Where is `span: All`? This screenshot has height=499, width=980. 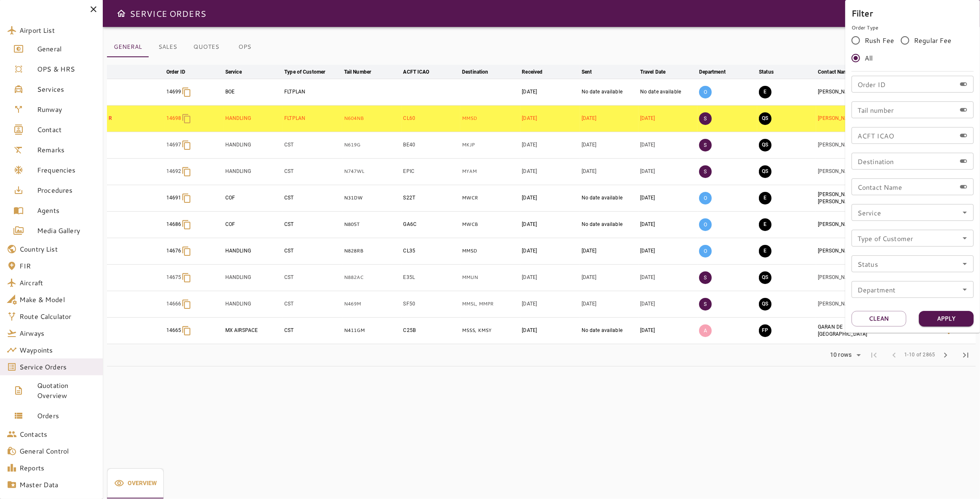 span: All is located at coordinates (868, 58).